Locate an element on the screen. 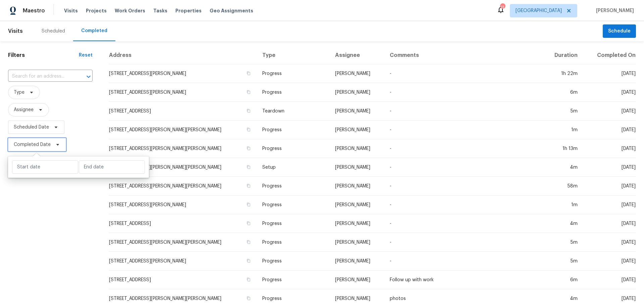 This screenshot has width=644, height=305. td: Setup is located at coordinates (293, 168).